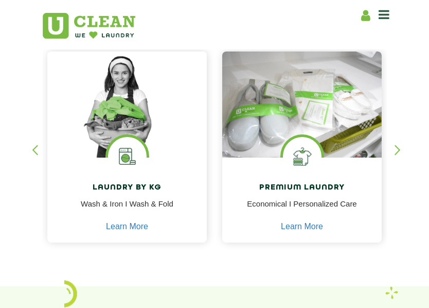 The height and width of the screenshot is (308, 429). Describe the element at coordinates (127, 210) in the screenshot. I see `p: Wash & Iron I Wash & Fold` at that location.